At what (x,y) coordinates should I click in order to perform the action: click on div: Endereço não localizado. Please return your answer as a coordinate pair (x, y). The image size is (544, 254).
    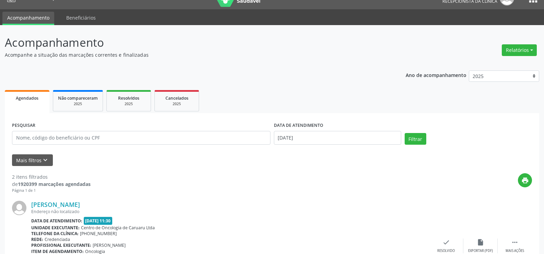
    Looking at the image, I should click on (230, 211).